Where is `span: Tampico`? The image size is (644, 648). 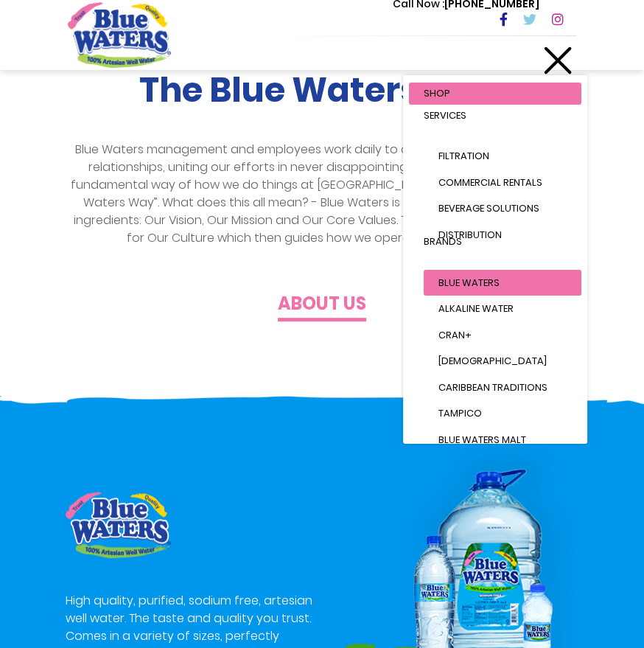 span: Tampico is located at coordinates (460, 413).